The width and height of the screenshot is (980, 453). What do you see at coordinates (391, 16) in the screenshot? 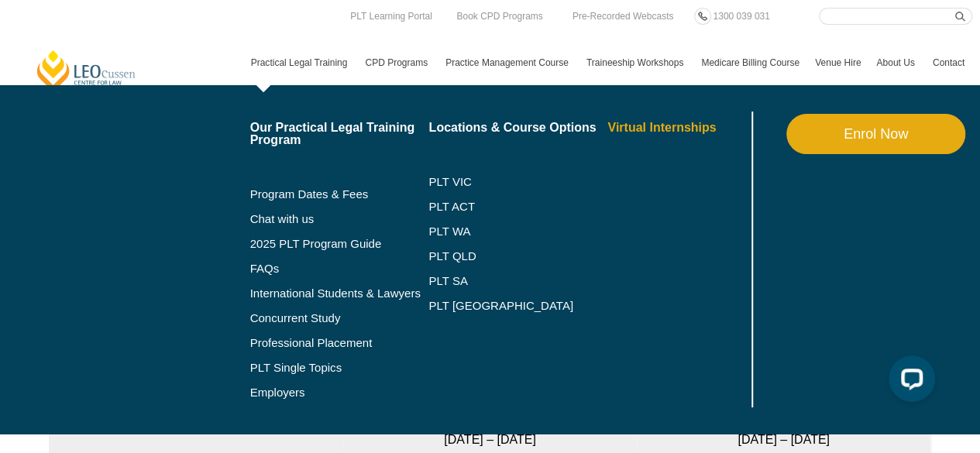
I see `a: PLT Learning Portal` at bounding box center [391, 16].